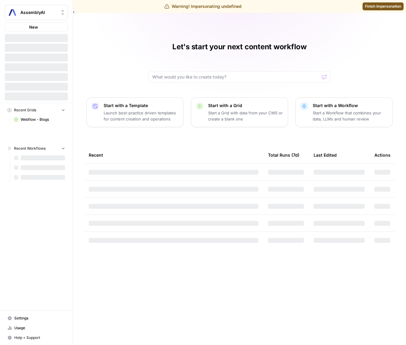 This screenshot has width=406, height=345. Describe the element at coordinates (43, 119) in the screenshot. I see `span: Webflow - Blogs` at that location.